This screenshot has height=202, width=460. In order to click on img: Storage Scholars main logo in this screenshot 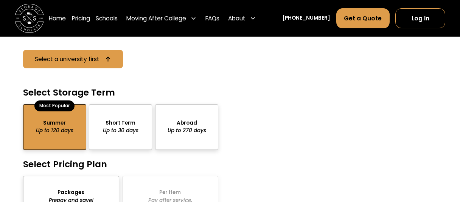, I will do `click(30, 19)`.